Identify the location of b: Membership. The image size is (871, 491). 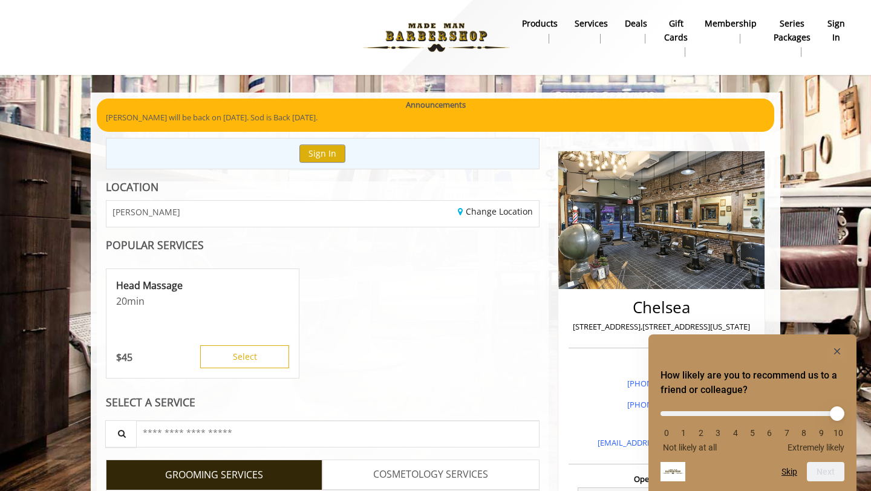
(731, 24).